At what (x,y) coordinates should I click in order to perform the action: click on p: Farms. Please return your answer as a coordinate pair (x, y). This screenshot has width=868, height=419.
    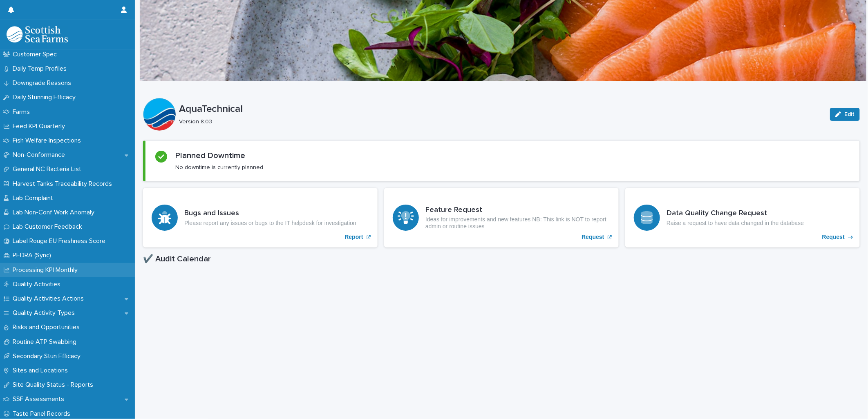
    Looking at the image, I should click on (23, 112).